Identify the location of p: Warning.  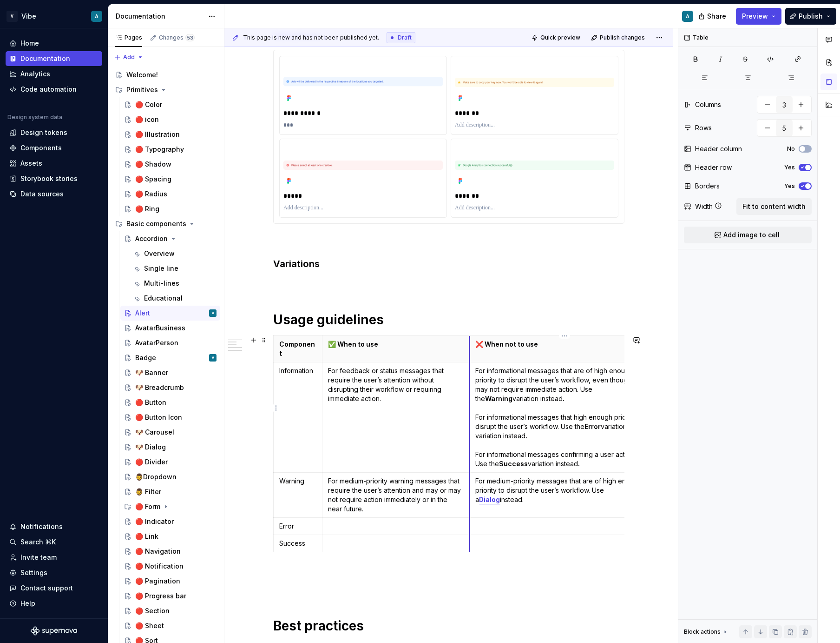
(298, 481).